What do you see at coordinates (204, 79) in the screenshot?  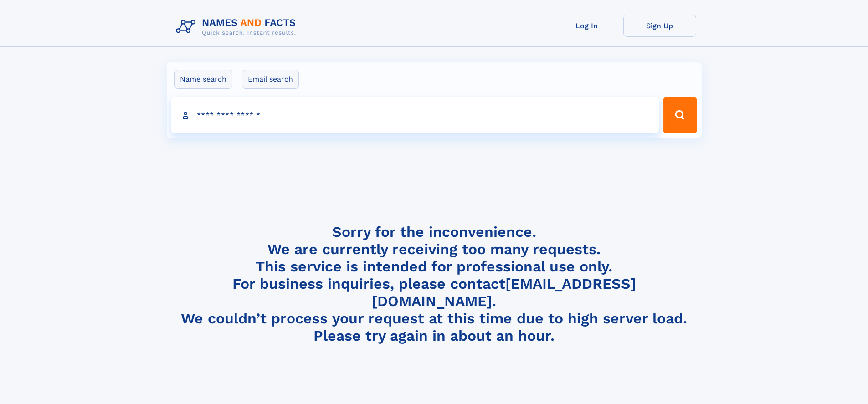 I see `label: Name search` at bounding box center [204, 79].